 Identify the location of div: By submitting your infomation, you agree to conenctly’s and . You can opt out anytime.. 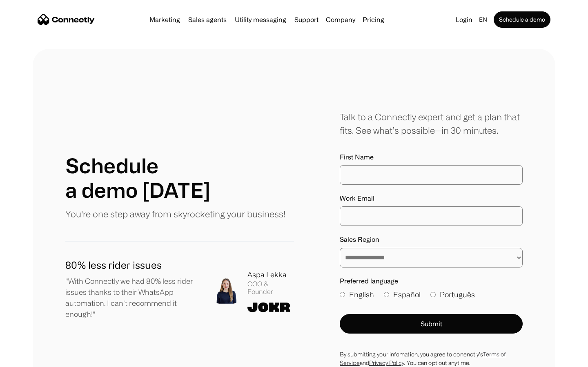
(431, 358).